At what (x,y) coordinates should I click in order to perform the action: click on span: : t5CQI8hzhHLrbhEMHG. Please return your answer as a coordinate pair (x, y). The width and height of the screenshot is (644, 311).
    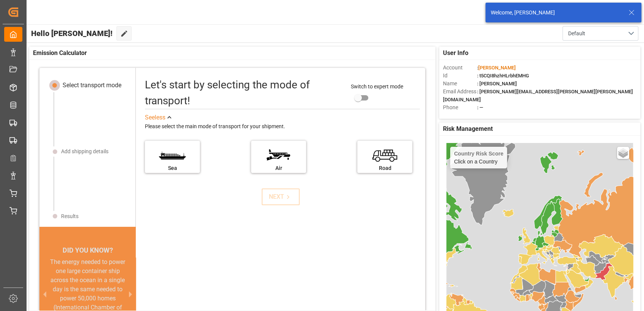
    Looking at the image, I should click on (503, 75).